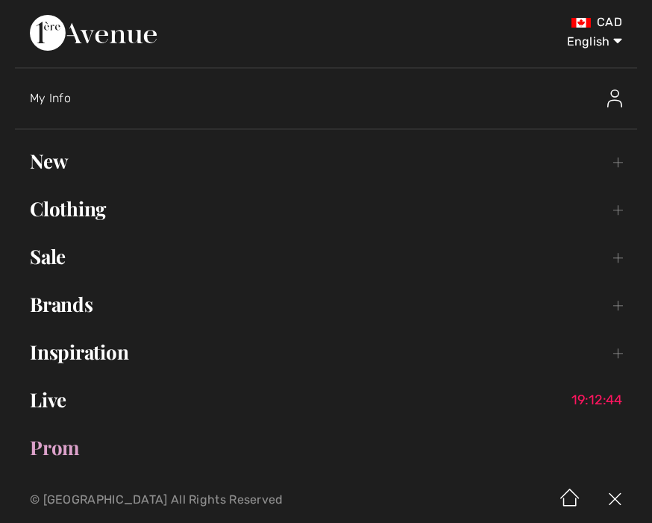  Describe the element at coordinates (50, 98) in the screenshot. I see `span: My Info` at that location.